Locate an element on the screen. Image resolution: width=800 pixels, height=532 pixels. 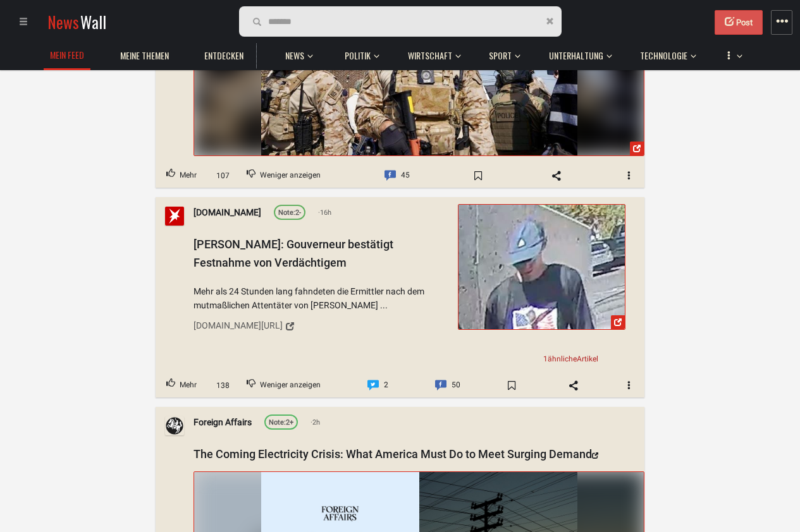
span: Wall is located at coordinates (93, 22).